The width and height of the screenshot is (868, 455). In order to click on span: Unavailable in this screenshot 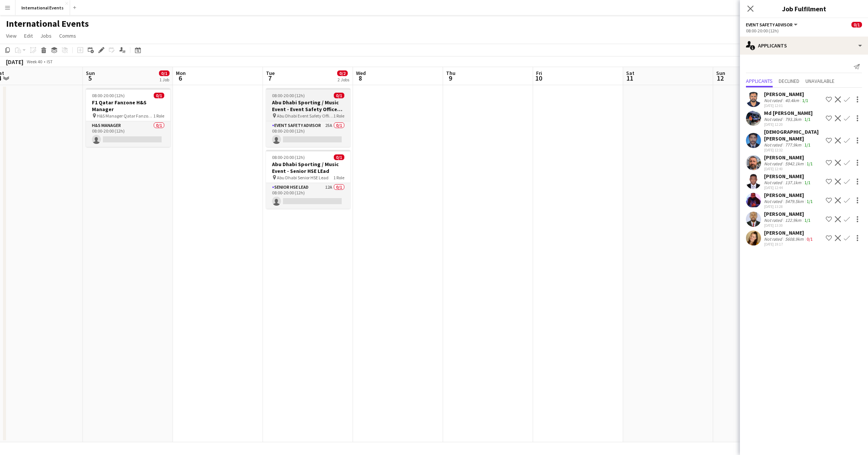, I will do `click(820, 81)`.